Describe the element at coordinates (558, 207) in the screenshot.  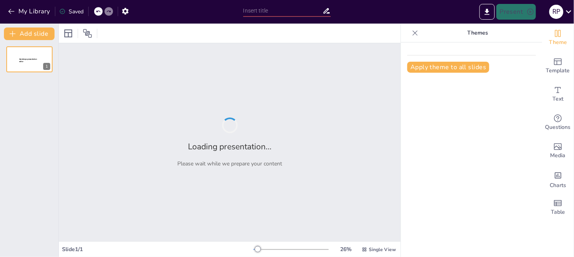
I see `div: Add a table` at that location.